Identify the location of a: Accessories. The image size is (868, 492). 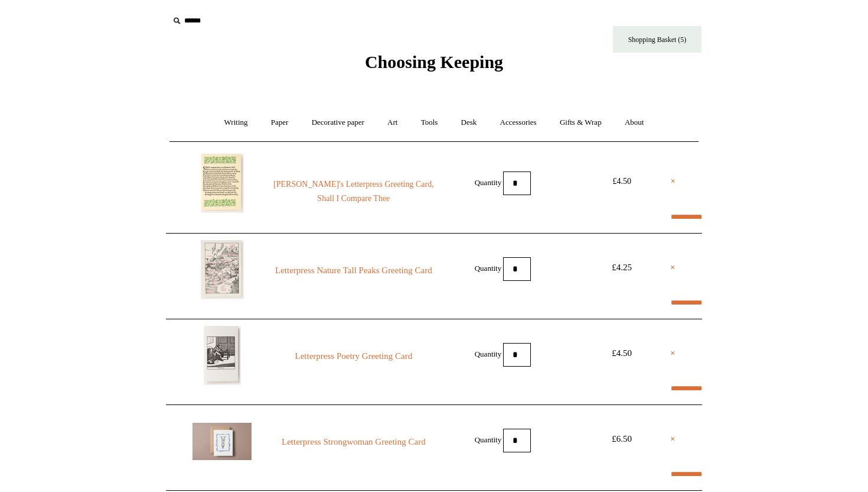
(518, 123).